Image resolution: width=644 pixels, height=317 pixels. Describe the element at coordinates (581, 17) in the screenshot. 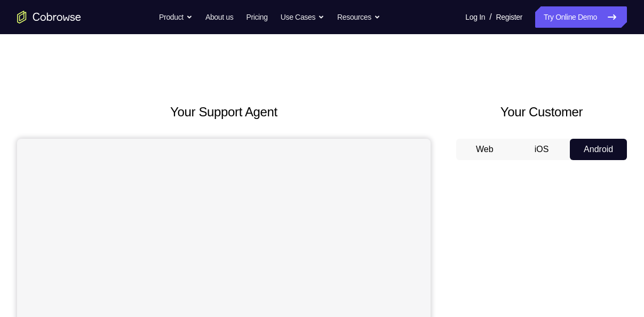

I see `a: Try Online Demo` at that location.